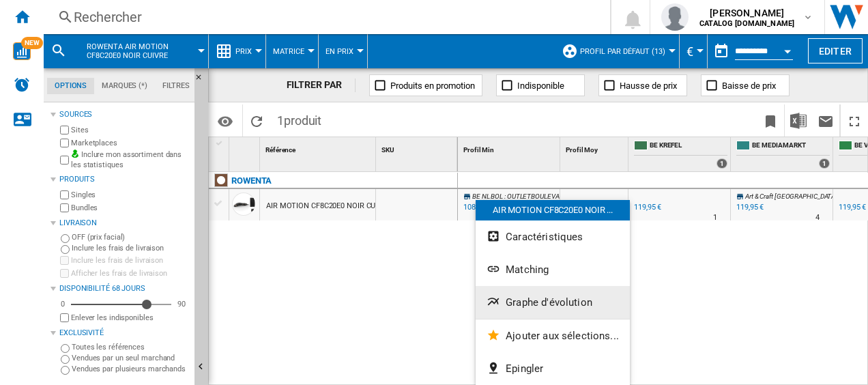 The width and height of the screenshot is (868, 385). Describe the element at coordinates (553, 302) in the screenshot. I see `button: Graphe d'évolution` at that location.